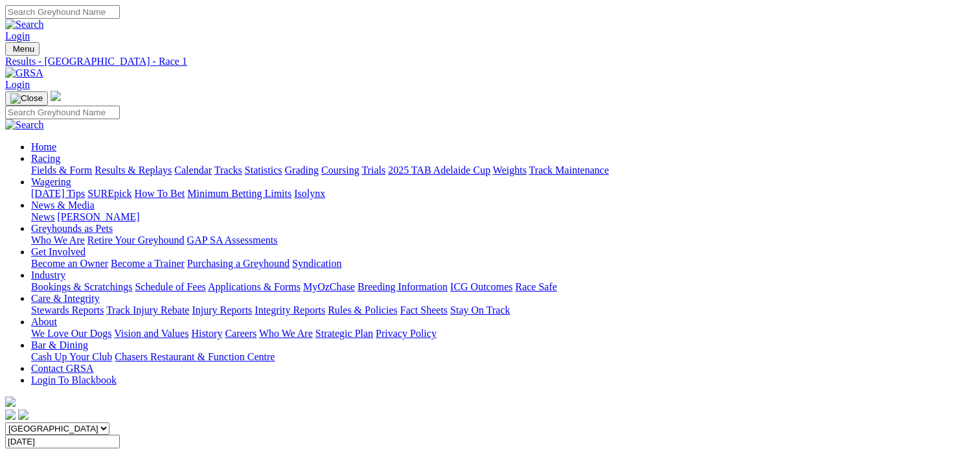 This screenshot has height=449, width=980. What do you see at coordinates (310, 193) in the screenshot?
I see `a: Isolynx` at bounding box center [310, 193].